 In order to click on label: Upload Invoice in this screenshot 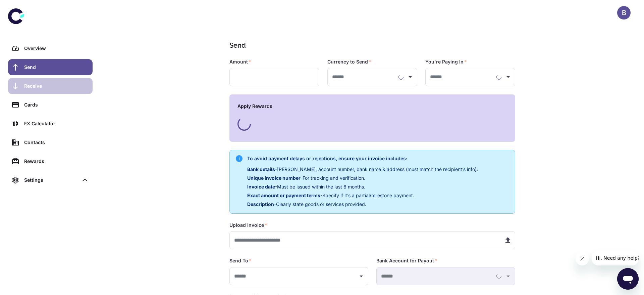, I will do `click(248, 225)`.